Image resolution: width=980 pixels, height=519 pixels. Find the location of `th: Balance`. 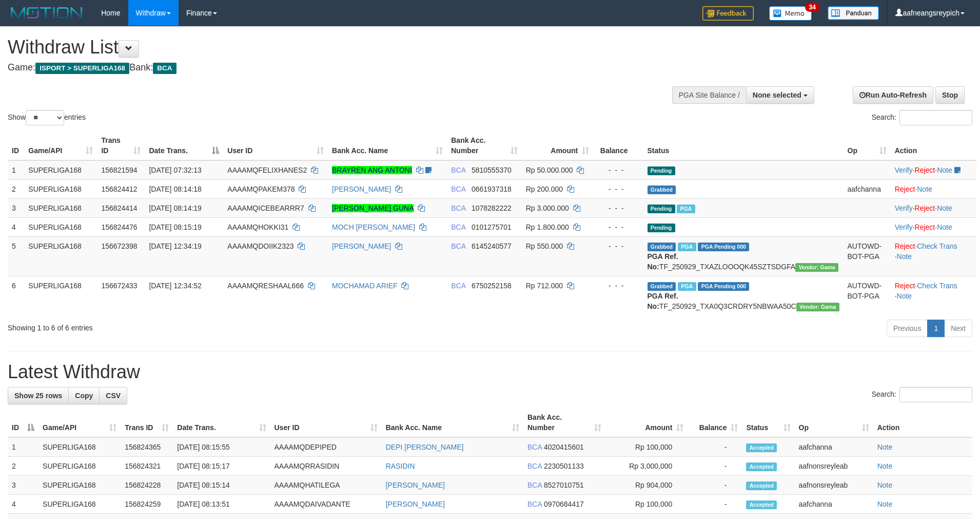

th: Balance is located at coordinates (618, 145).